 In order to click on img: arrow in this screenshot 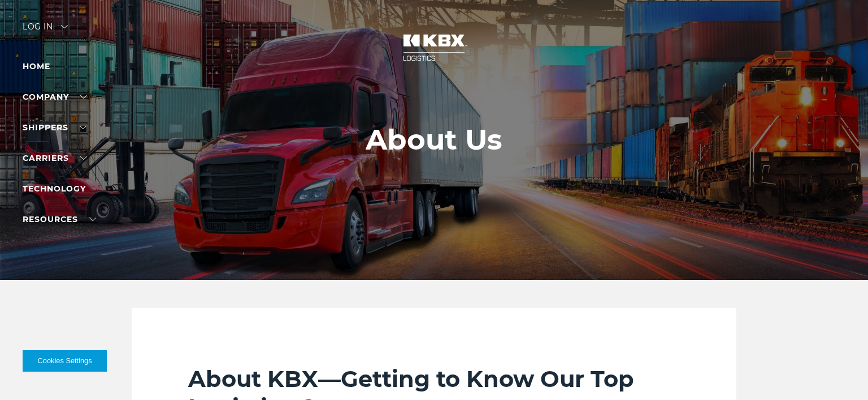, I will do `click(65, 27)`.